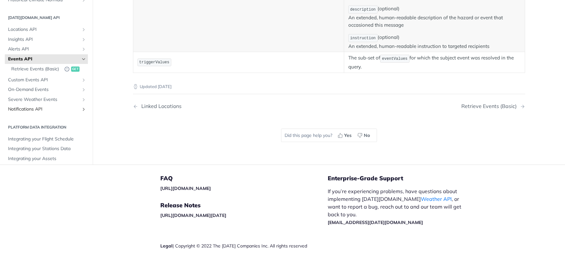  What do you see at coordinates (329, 136) in the screenshot?
I see `div: Did this page help you?` at bounding box center [329, 136].